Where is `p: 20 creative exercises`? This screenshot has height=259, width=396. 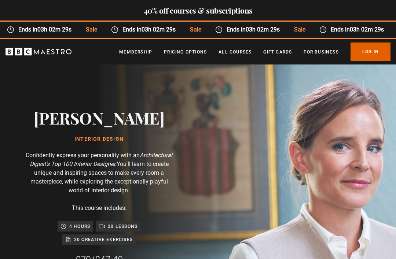
p: 20 creative exercises is located at coordinates (103, 240).